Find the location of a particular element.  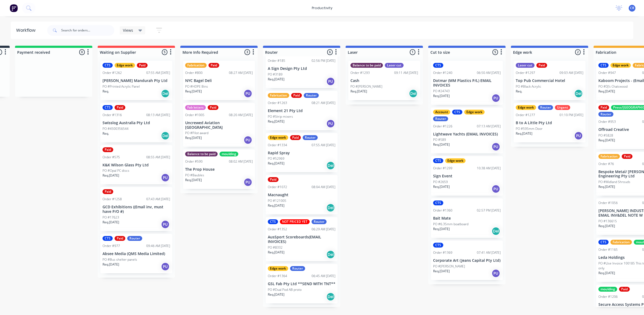

div: Account is located at coordinates (442, 112).